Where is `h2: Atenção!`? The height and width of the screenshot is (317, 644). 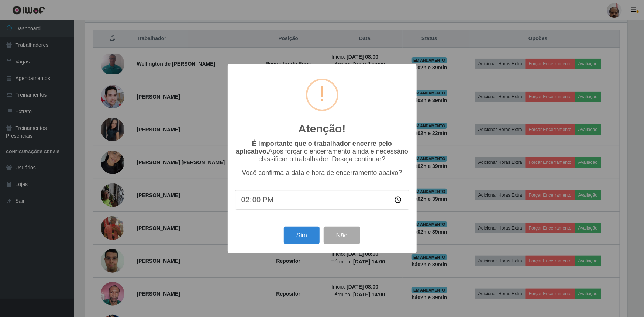
h2: Atenção! is located at coordinates (322, 128).